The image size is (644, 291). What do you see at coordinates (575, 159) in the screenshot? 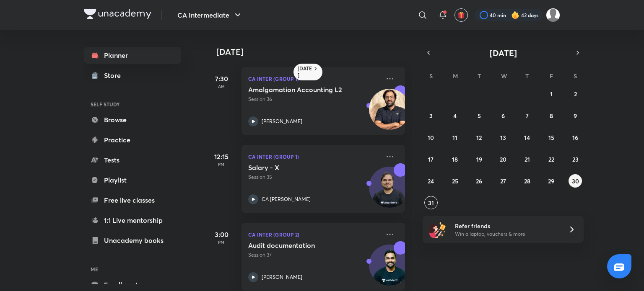
I see `button: August 23, 2025` at bounding box center [575, 159].